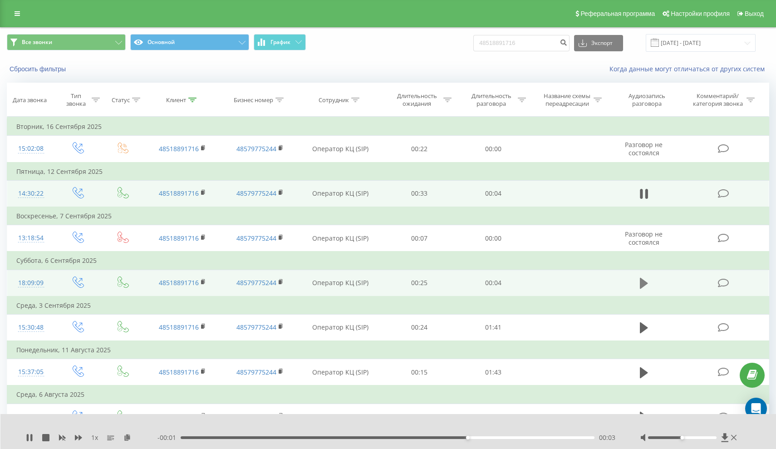 Image resolution: width=776 pixels, height=449 pixels. What do you see at coordinates (388, 260) in the screenshot?
I see `td: Суббота, 6 Сентября 2025` at bounding box center [388, 260].